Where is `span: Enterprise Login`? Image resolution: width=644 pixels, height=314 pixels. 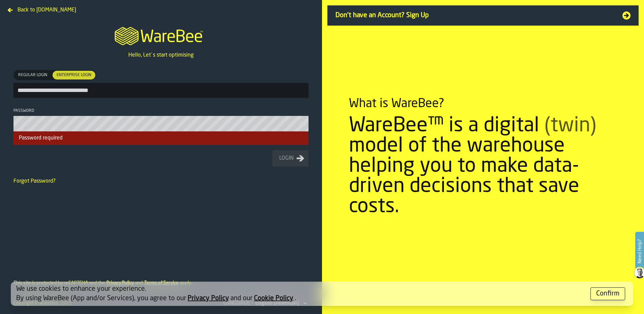 span: Enterprise Login is located at coordinates (74, 75).